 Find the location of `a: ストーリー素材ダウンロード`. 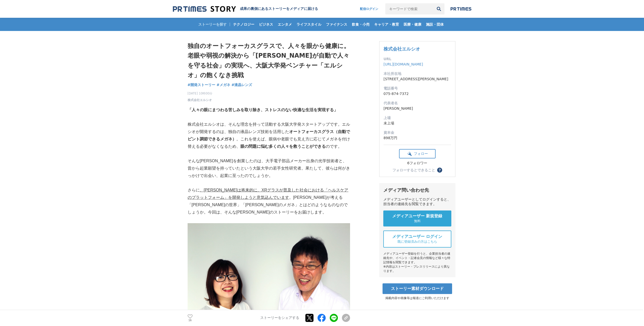

a: ストーリー素材ダウンロード is located at coordinates (417, 289).